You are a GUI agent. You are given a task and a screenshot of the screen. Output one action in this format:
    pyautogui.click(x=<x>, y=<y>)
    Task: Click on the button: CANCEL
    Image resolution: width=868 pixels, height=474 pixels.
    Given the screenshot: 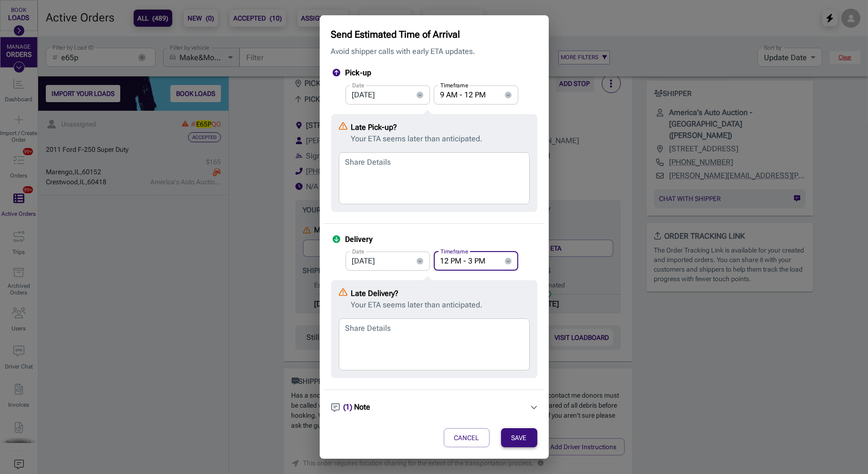 What is the action you would take?
    pyautogui.click(x=467, y=437)
    